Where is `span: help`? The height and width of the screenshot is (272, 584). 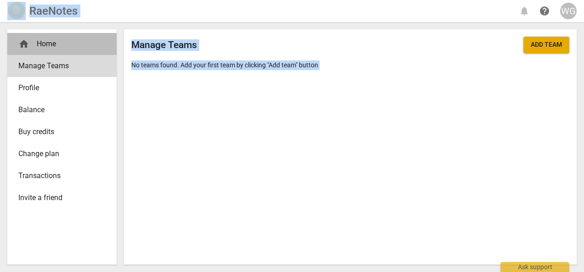 span: help is located at coordinates (544, 11).